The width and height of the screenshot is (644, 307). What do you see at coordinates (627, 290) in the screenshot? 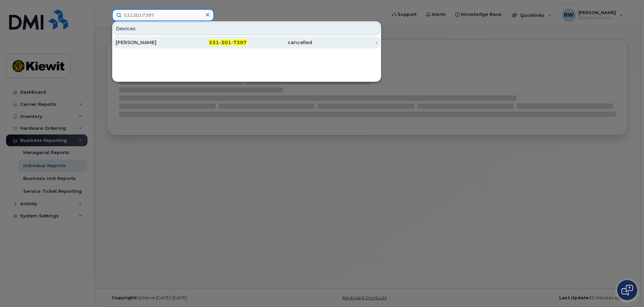
I see `img: Open chat` at bounding box center [627, 290].